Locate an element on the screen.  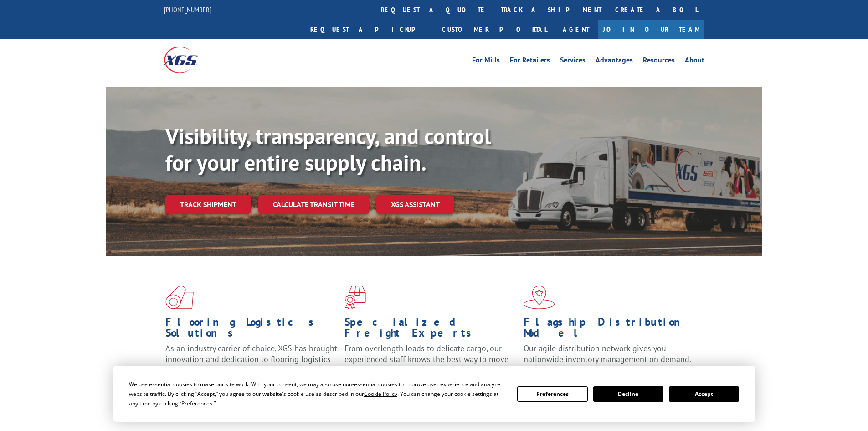
span: As an industry carrier of choice, XGS has brought innovation and dedication to flooring logistics... is located at coordinates (251, 359).